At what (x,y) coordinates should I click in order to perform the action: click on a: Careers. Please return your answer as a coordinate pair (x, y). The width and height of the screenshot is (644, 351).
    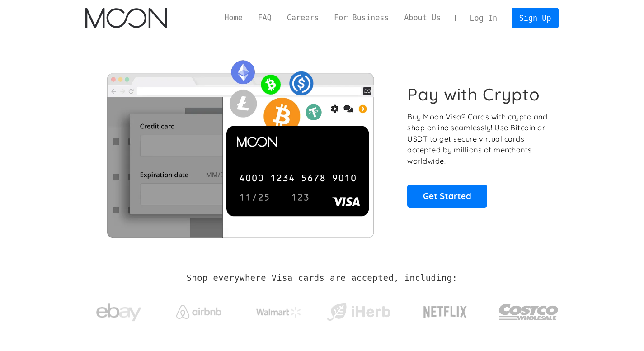
    Looking at the image, I should click on (303, 18).